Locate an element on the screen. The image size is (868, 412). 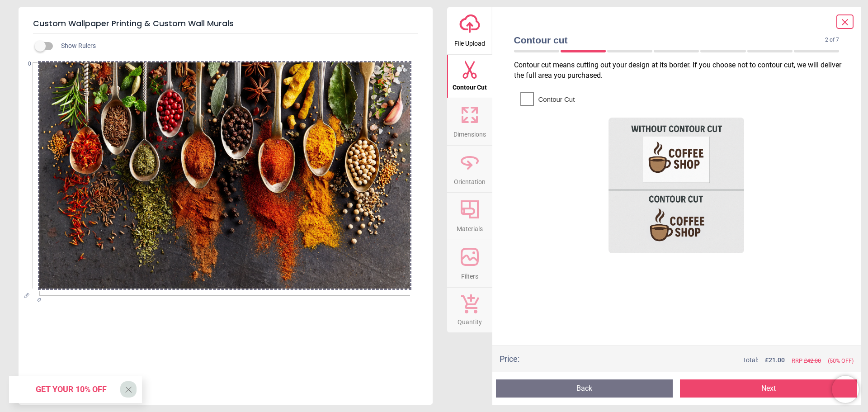
h5: Custom Wallpaper Printing & Custom Wall Murals is located at coordinates (226, 24).